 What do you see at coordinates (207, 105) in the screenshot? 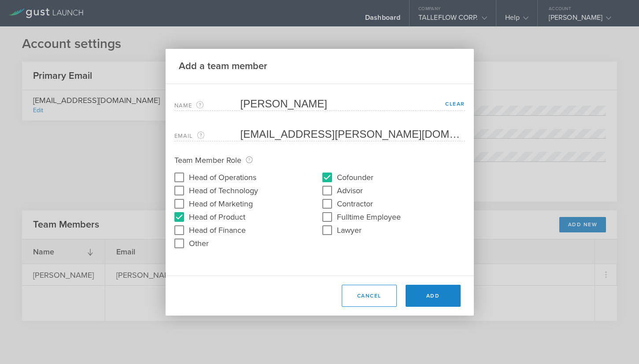
I see `label: Name` at bounding box center [207, 105].